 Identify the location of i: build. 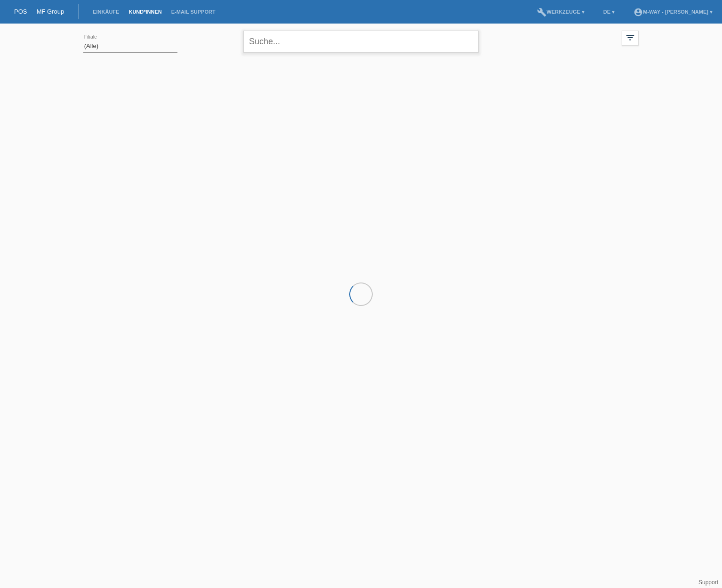
(542, 12).